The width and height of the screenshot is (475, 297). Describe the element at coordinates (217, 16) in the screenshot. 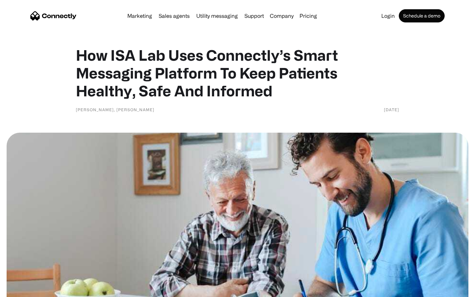

I see `a: Utility messaging` at that location.